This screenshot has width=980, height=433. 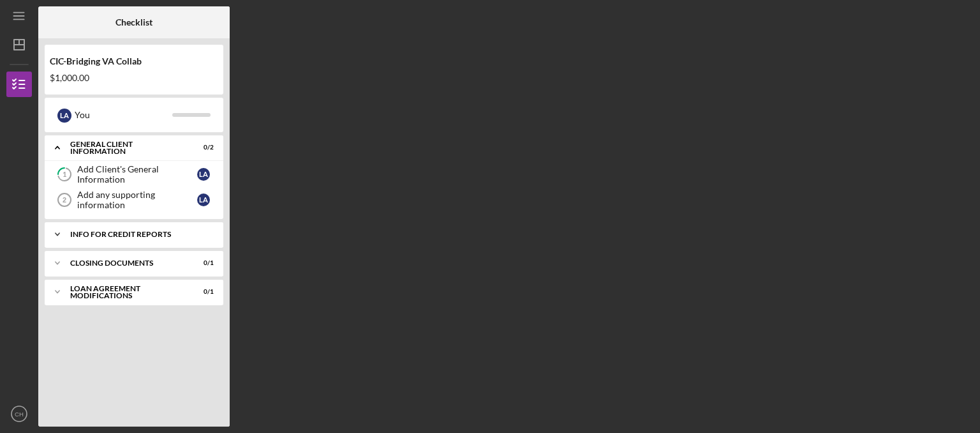 I want to click on div: General Client Information, so click(x=126, y=148).